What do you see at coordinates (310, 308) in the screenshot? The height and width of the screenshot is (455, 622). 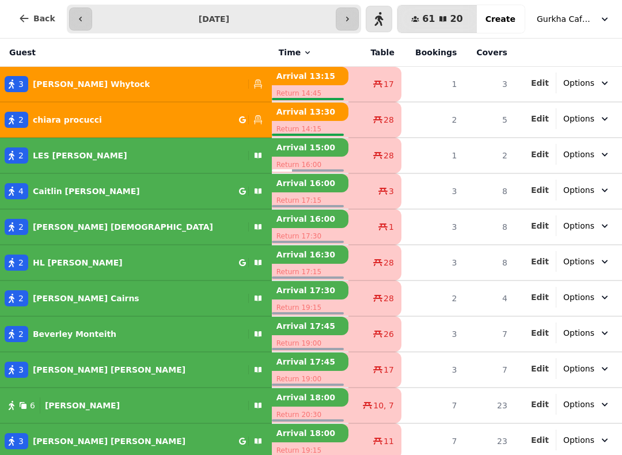 I see `p: Return 19:15` at bounding box center [310, 308].